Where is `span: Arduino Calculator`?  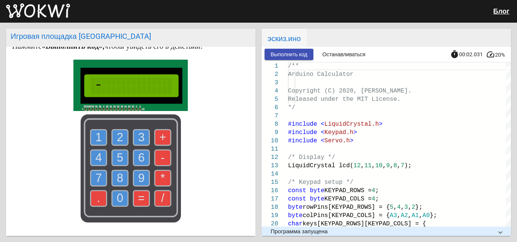
span: Arduino Calculator is located at coordinates (320, 74).